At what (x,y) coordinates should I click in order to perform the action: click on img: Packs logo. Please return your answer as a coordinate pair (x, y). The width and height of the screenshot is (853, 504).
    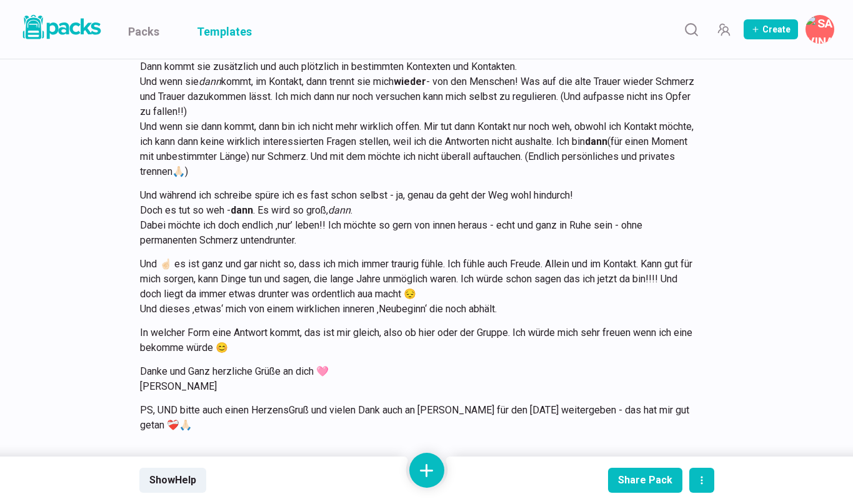
    Looking at the image, I should click on (61, 27).